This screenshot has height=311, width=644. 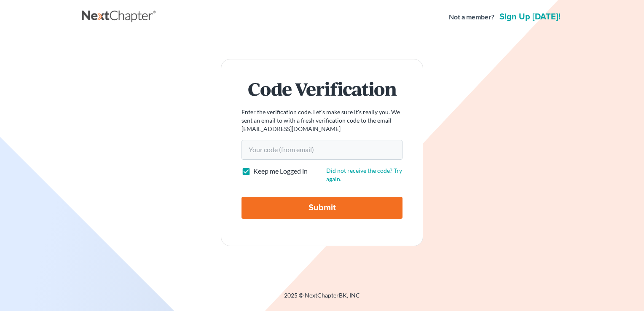 What do you see at coordinates (364, 174) in the screenshot?
I see `a: Did not receive the code? Try again.` at bounding box center [364, 174].